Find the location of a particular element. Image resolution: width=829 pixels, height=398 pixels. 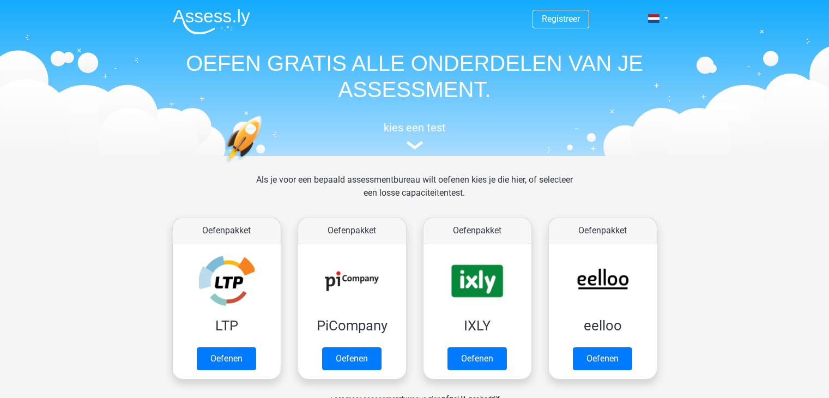

h1: OEFEN GRATIS ALLE ONDERDELEN VAN JE ASSESSMENT. is located at coordinates (415, 76).